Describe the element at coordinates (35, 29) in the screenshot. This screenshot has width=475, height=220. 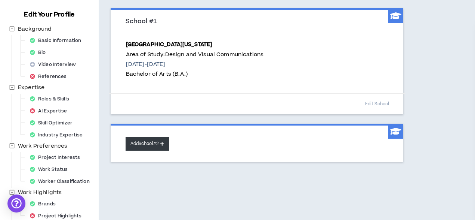
I see `span: Background` at that location.